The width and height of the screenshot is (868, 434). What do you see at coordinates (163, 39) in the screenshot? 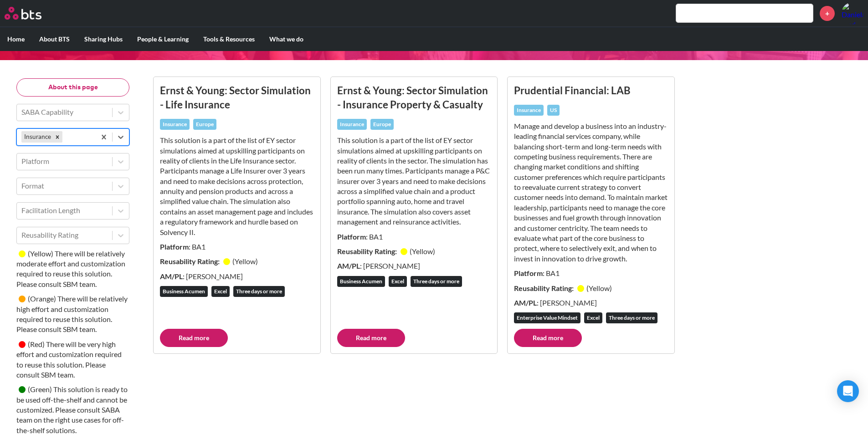
I see `label: People & Learning` at bounding box center [163, 39].